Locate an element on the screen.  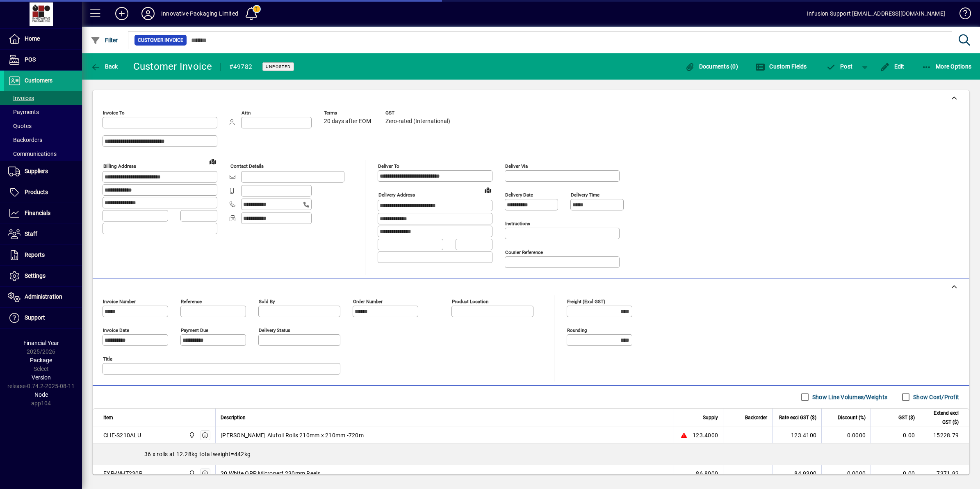
span: Filter is located at coordinates (104, 40).